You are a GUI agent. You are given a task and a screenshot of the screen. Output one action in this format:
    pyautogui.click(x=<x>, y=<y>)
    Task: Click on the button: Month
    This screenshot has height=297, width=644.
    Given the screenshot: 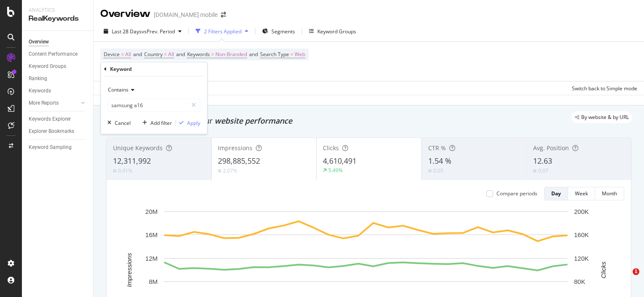 What is the action you would take?
    pyautogui.click(x=609, y=193)
    